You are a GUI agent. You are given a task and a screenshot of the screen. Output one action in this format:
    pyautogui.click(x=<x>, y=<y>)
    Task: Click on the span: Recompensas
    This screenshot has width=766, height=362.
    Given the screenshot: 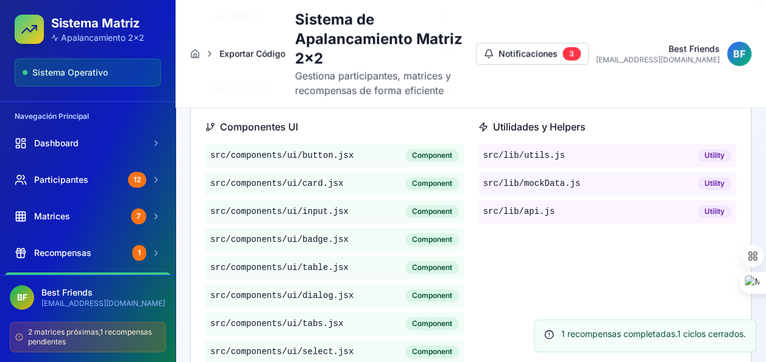 What is the action you would take?
    pyautogui.click(x=63, y=253)
    